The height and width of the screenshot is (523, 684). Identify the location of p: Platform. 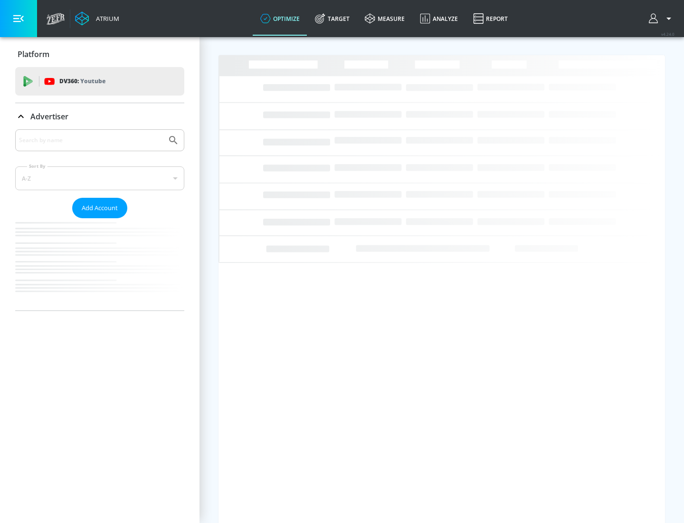
(33, 54).